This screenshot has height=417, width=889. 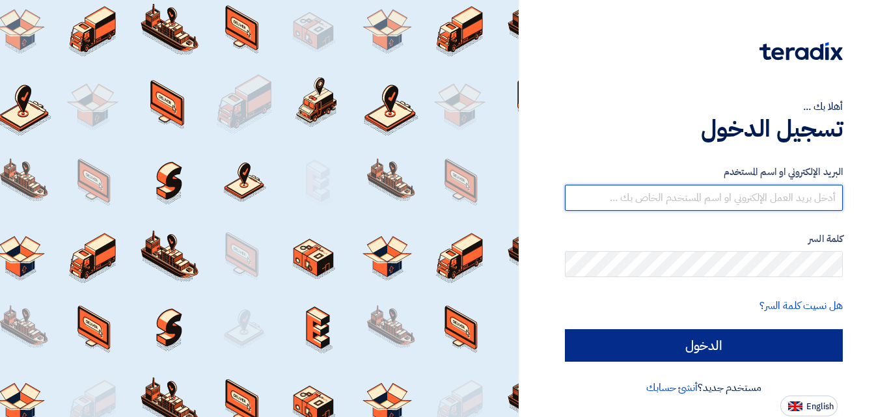 What do you see at coordinates (703, 239) in the screenshot?
I see `label: كلمة السر` at bounding box center [703, 239].